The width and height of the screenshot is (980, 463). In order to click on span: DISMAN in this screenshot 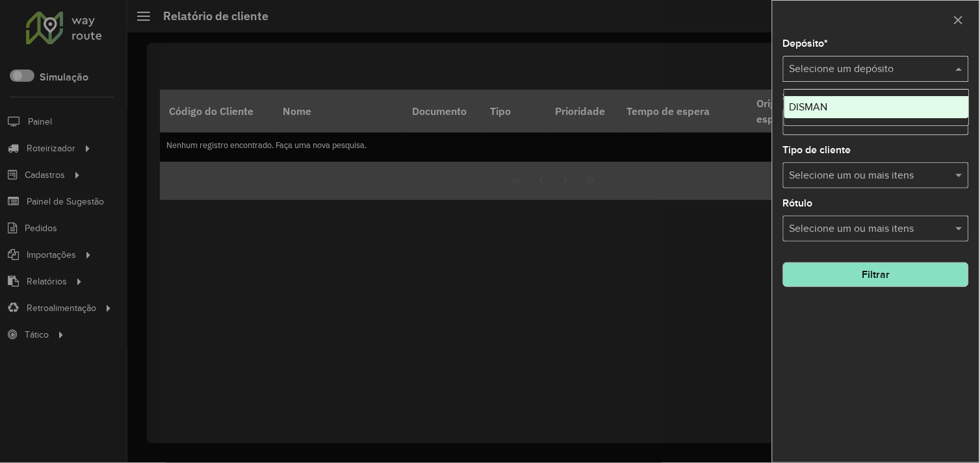, I will do `click(808, 106)`.